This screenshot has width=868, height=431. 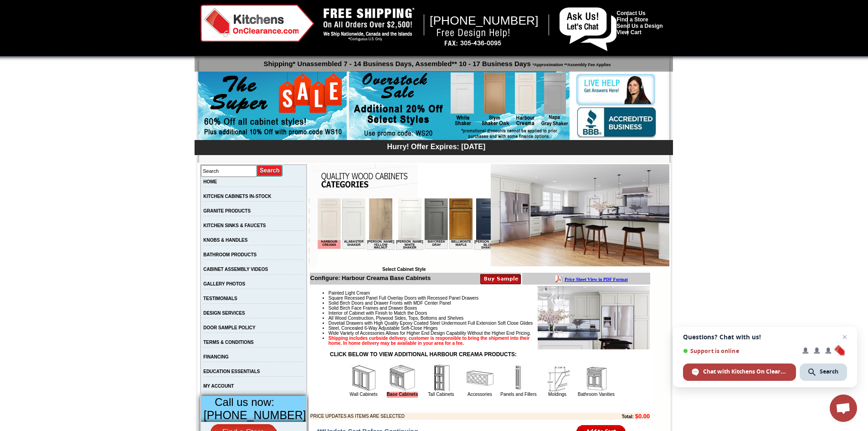 What do you see at coordinates (5, 6) in the screenshot?
I see `img: pdf.png` at bounding box center [5, 6].